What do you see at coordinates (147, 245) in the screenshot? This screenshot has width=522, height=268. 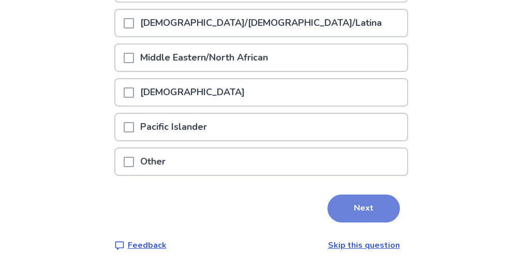 I see `p: Feedback` at bounding box center [147, 245].